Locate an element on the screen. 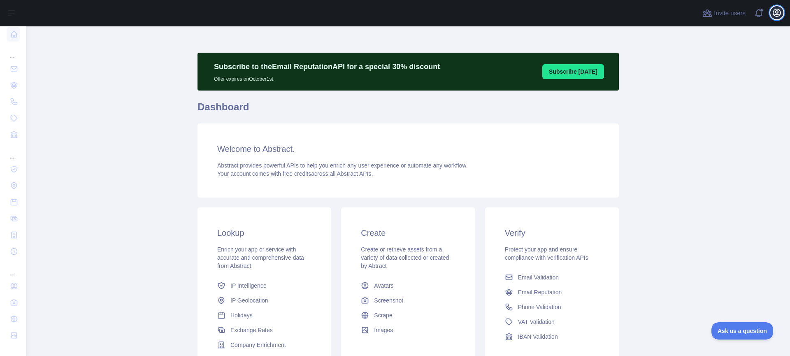 The height and width of the screenshot is (356, 790). h3: Create is located at coordinates (408, 233).